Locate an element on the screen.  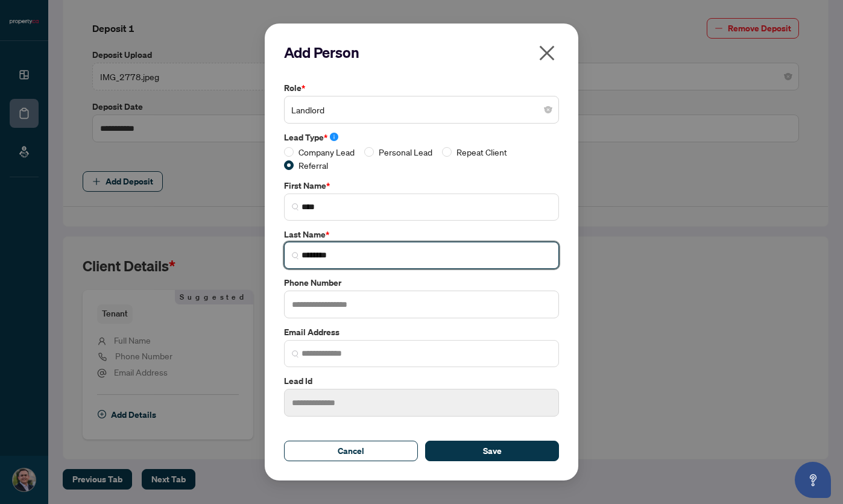
span: Cancel is located at coordinates (351, 451).